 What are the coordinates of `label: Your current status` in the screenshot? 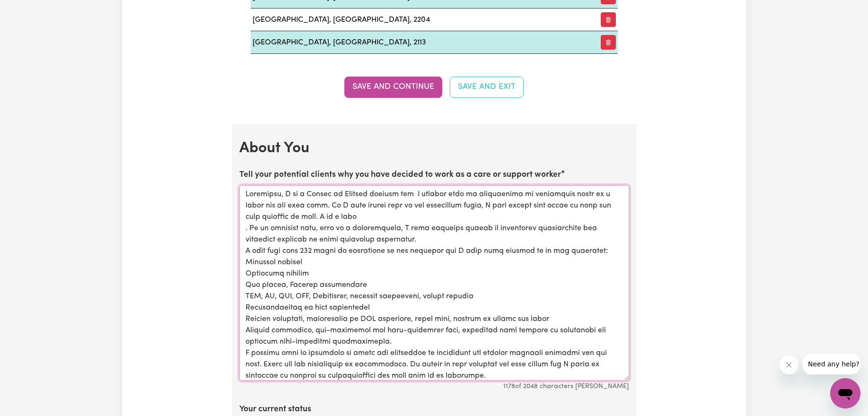 It's located at (275, 409).